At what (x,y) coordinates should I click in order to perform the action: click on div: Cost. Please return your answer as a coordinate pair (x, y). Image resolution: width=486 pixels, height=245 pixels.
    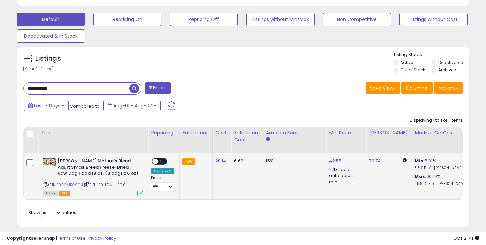
    Looking at the image, I should click on (222, 133).